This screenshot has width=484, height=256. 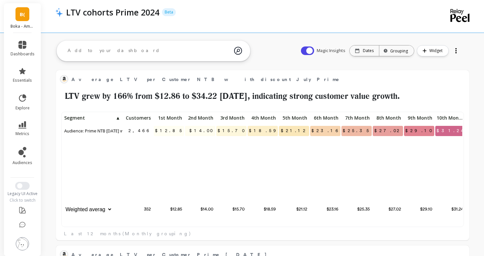 I want to click on p: 6th Month, so click(x=326, y=118).